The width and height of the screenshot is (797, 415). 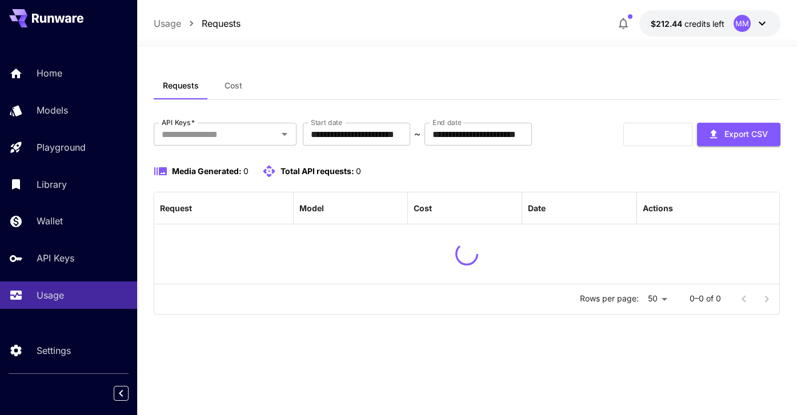 I want to click on p: 0–0 of 0, so click(x=705, y=299).